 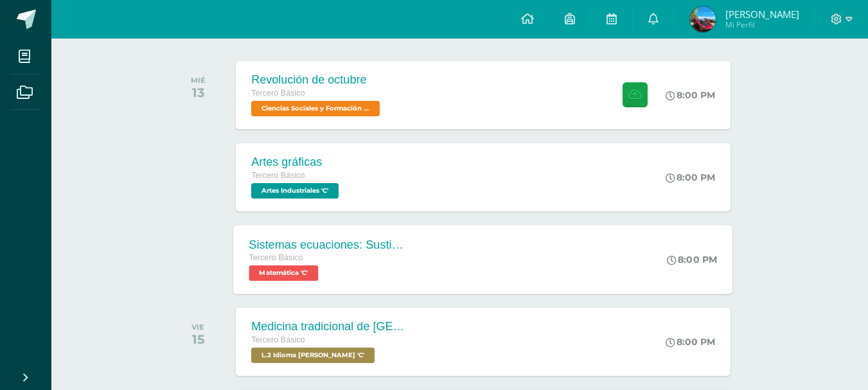 What do you see at coordinates (296, 162) in the screenshot?
I see `div: Artes gráficas` at bounding box center [296, 162].